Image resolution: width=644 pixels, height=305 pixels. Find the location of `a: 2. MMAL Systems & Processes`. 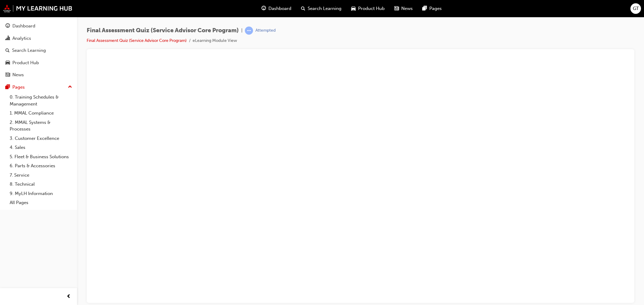

a: 2. MMAL Systems & Processes is located at coordinates (41, 126).